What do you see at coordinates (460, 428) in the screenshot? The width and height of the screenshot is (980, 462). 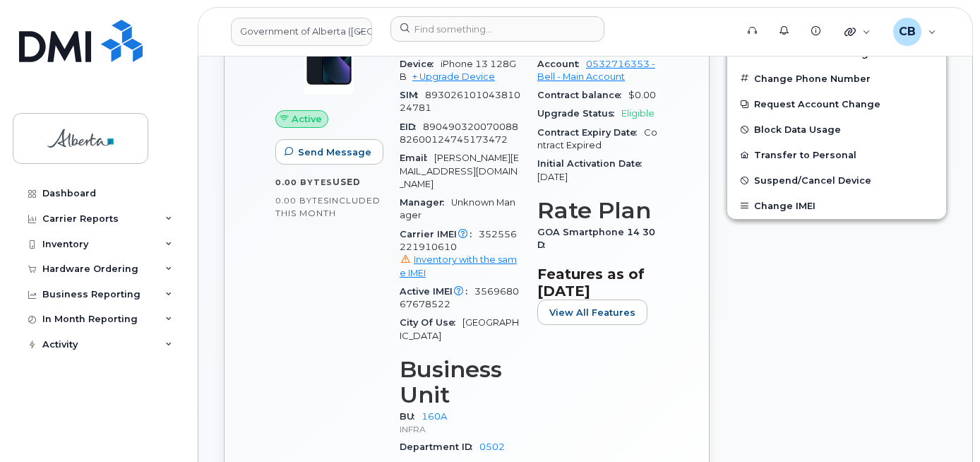 I see `p: INFRA` at bounding box center [460, 428].